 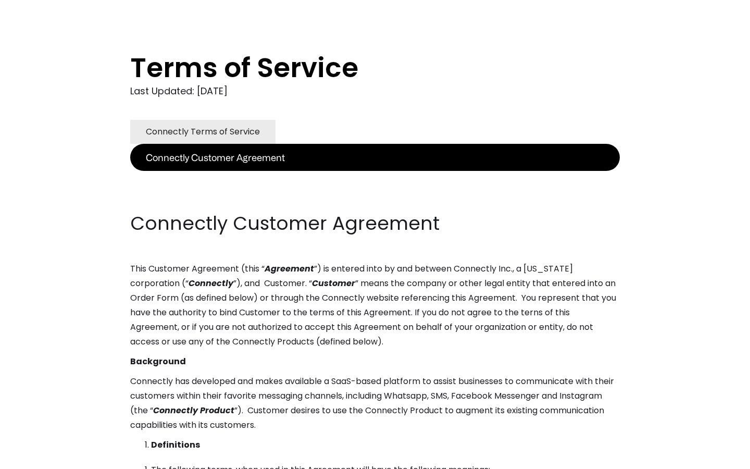 What do you see at coordinates (158, 361) in the screenshot?
I see `strong: Background` at bounding box center [158, 361].